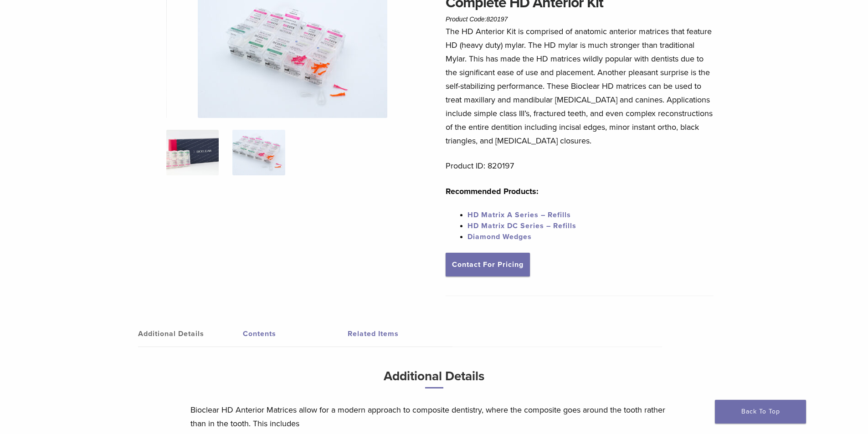  I want to click on a: Contents, so click(295, 334).